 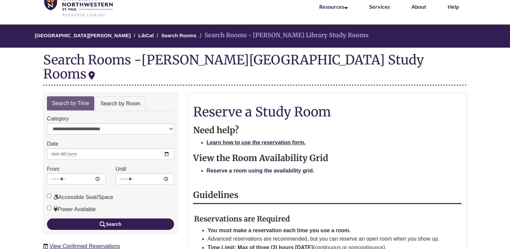 I want to click on label: Until, so click(x=121, y=169).